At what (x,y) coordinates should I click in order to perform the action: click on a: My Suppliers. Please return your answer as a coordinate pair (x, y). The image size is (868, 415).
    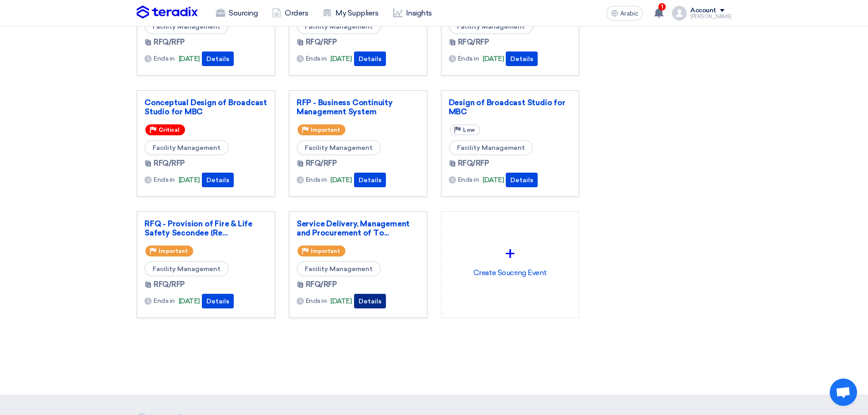
    Looking at the image, I should click on (351, 13).